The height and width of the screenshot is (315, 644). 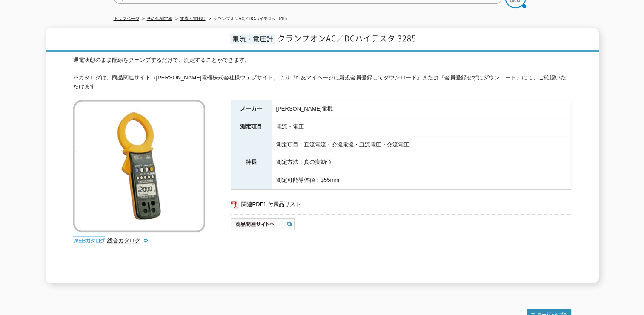 What do you see at coordinates (422, 127) in the screenshot?
I see `td: 電流・電圧` at bounding box center [422, 127].